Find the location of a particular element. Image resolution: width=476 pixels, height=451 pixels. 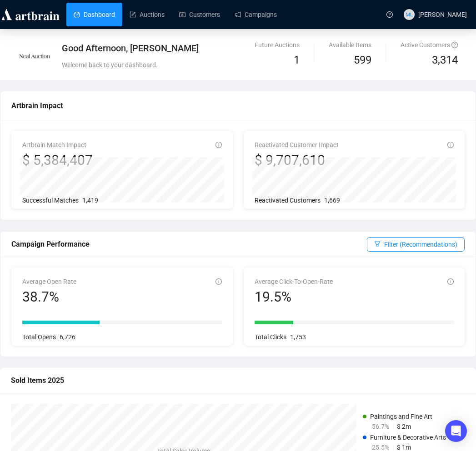

a: Campaigns is located at coordinates (255, 14).